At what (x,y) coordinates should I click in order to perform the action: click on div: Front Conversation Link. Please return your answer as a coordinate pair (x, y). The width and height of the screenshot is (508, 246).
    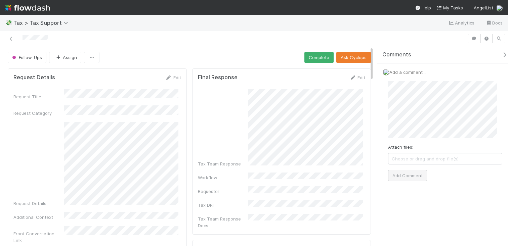
    Looking at the image, I should click on (39, 237).